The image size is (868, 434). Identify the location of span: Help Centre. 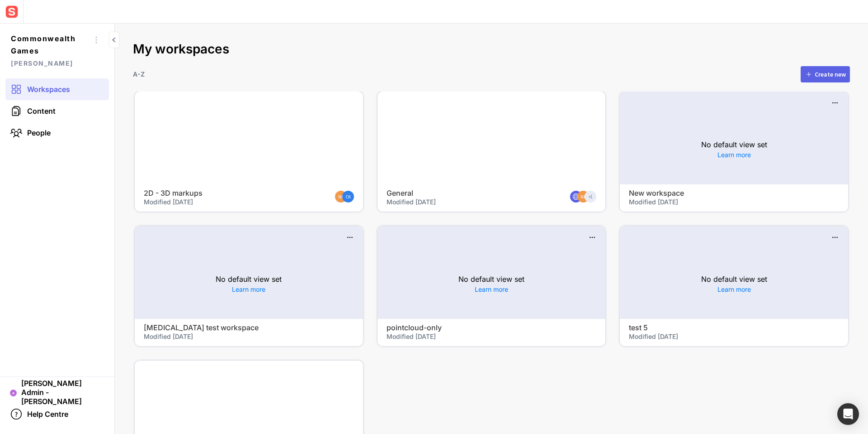
(47, 414).